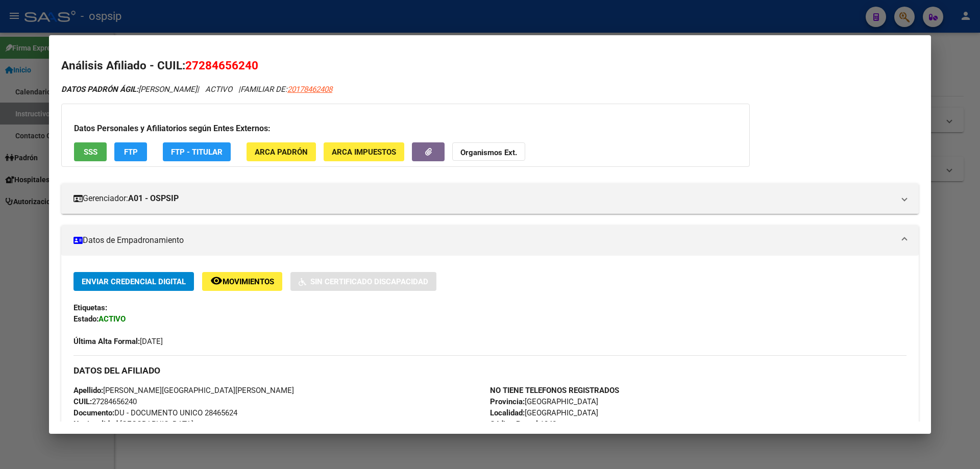 The width and height of the screenshot is (980, 469). Describe the element at coordinates (281, 152) in the screenshot. I see `span: ARCA Padrón` at that location.